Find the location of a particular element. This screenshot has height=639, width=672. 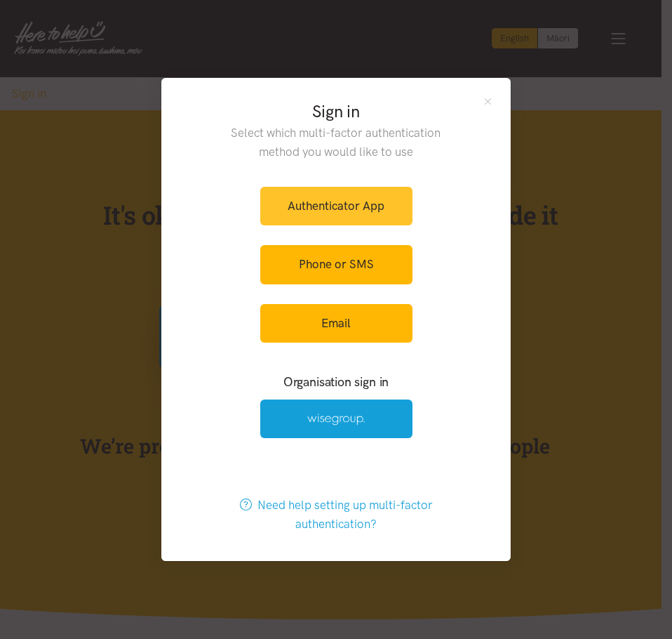

h2: Sign in is located at coordinates (336, 112).